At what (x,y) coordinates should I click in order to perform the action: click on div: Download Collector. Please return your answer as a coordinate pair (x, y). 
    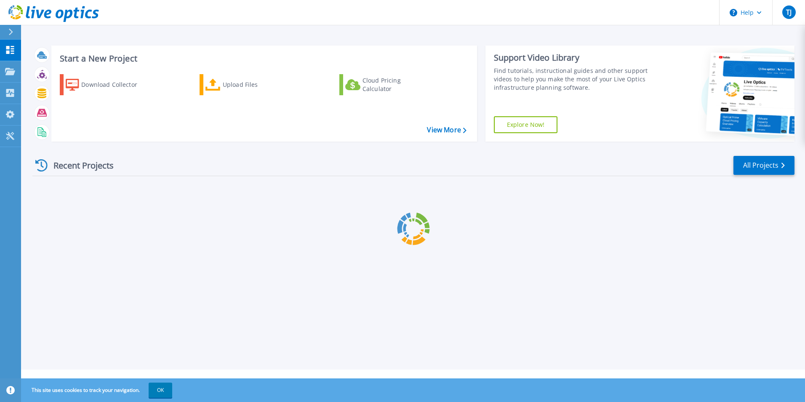
    Looking at the image, I should click on (115, 85).